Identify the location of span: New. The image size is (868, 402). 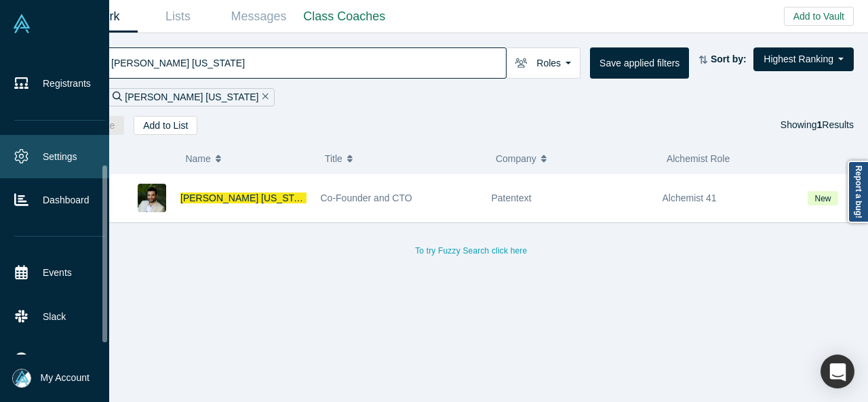
(823, 198).